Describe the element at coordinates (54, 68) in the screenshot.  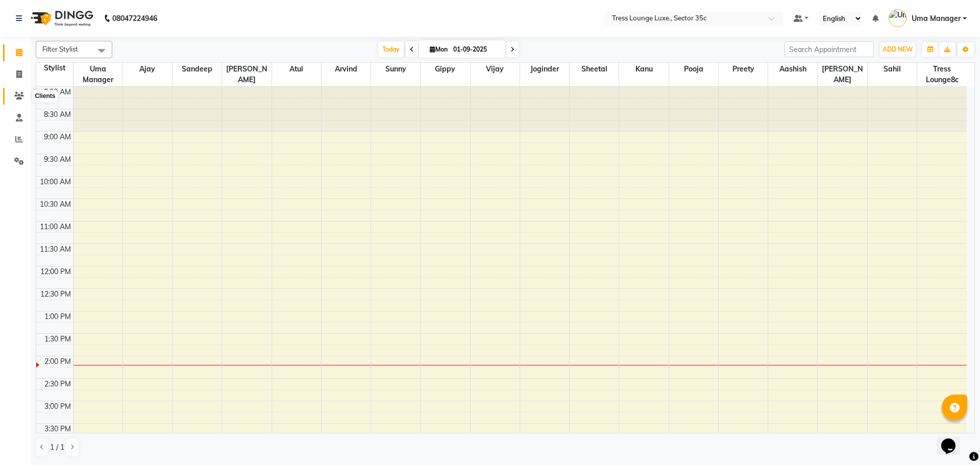
I see `div: Stylist` at that location.